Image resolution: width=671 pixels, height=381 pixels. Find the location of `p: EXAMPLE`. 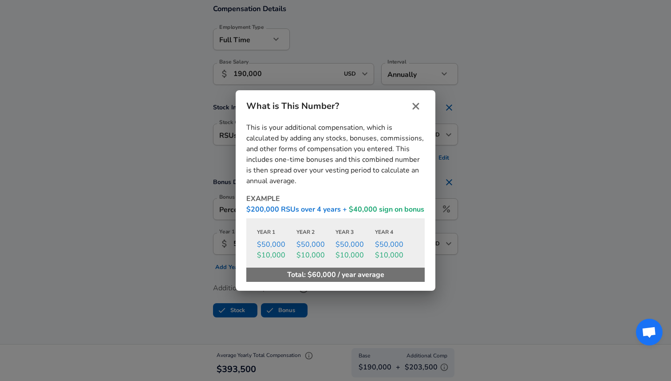

p: EXAMPLE is located at coordinates (336, 198).